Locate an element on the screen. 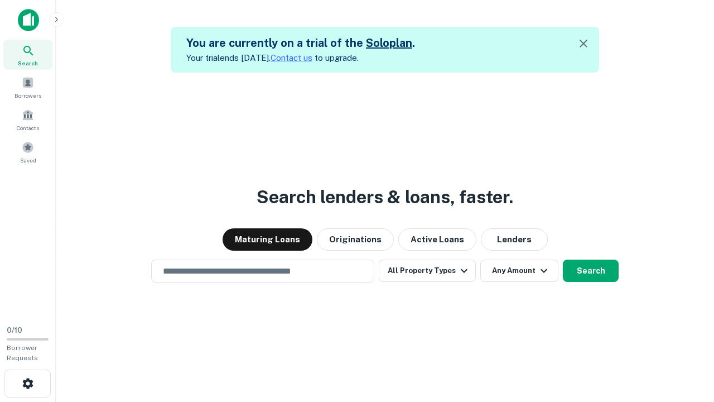 This screenshot has height=402, width=714. span: Search is located at coordinates (28, 63).